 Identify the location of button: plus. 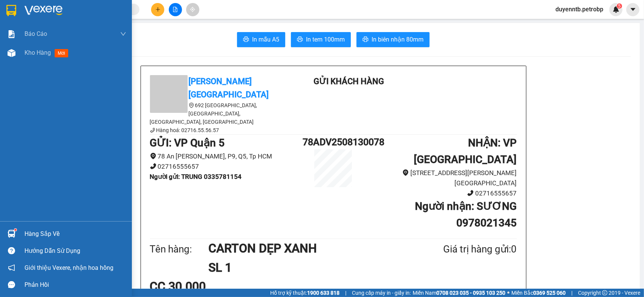
(158, 9).